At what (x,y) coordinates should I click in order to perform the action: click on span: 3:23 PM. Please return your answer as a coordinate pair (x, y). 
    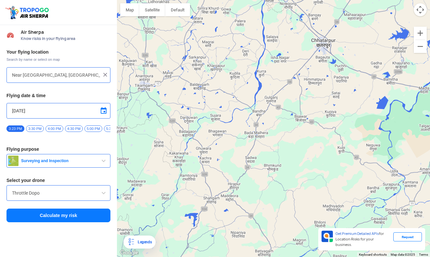
    Looking at the image, I should click on (15, 129).